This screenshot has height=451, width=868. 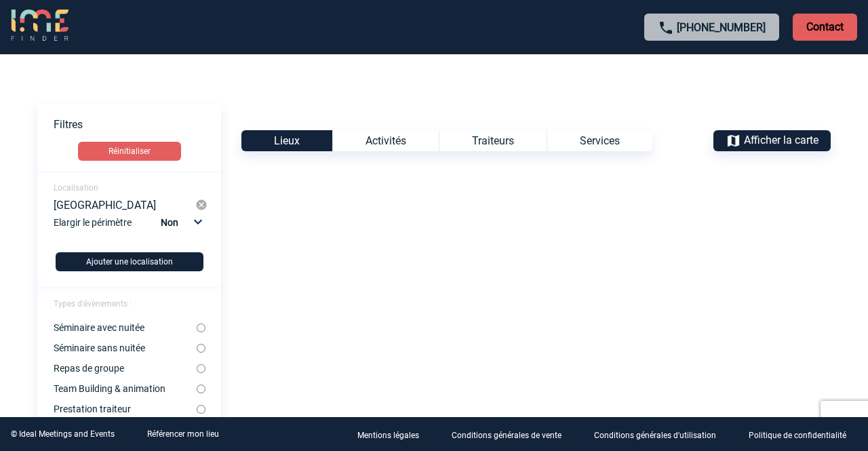 What do you see at coordinates (512, 434) in the screenshot?
I see `a: Conditions générales de vente` at bounding box center [512, 434].